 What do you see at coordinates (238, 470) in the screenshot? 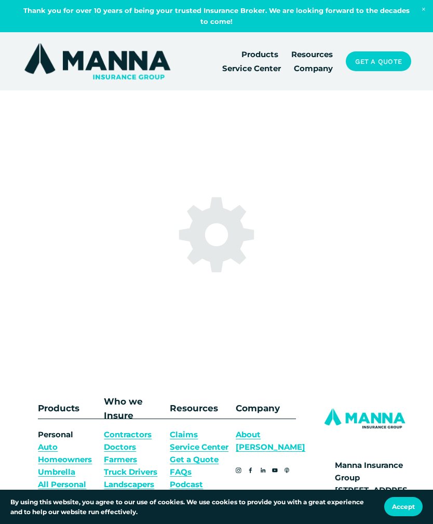
I see `a: Instagram` at bounding box center [238, 470].